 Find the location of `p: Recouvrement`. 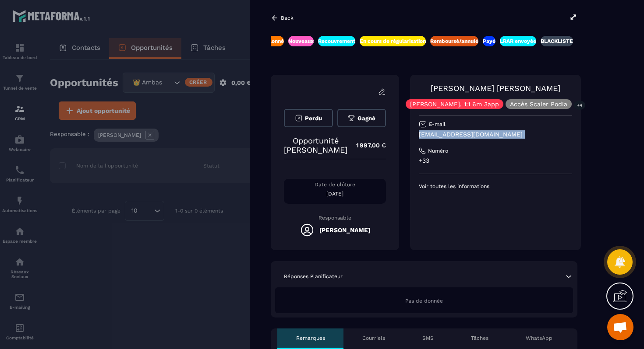

p: Recouvrement is located at coordinates (336, 41).